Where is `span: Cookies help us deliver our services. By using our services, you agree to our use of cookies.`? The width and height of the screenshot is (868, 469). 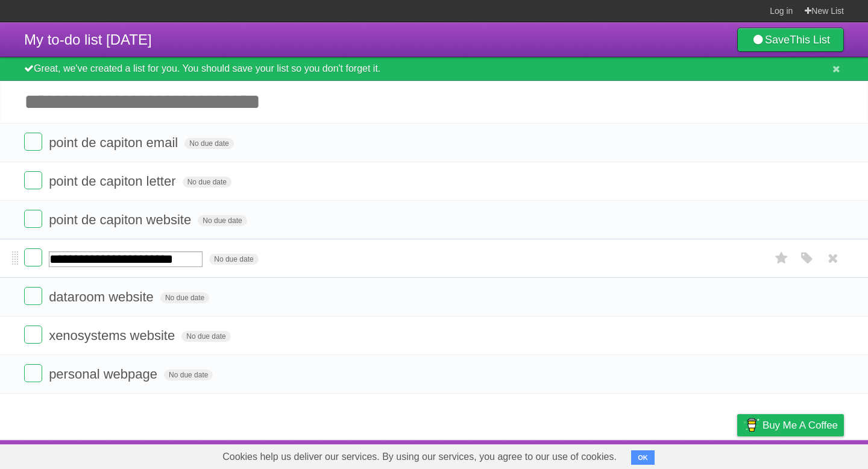
span: Cookies help us deliver our services. By using our services, you agree to our use of cookies. is located at coordinates (420, 457).